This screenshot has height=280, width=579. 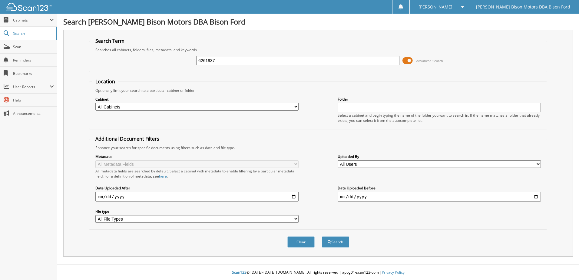 I want to click on a: here, so click(x=163, y=176).